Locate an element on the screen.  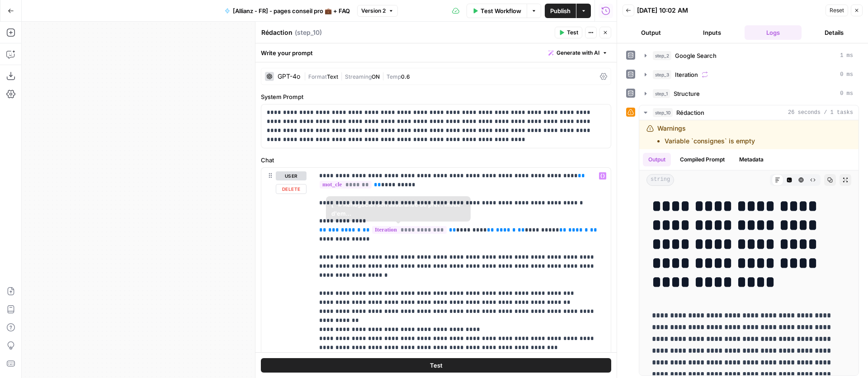
span: Iteration is located at coordinates (686, 75).